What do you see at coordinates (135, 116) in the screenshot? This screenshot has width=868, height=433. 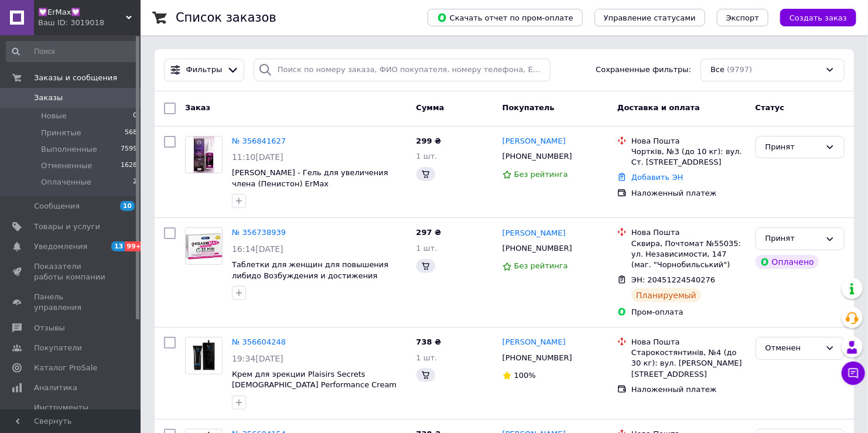 I see `span: 0` at bounding box center [135, 116].